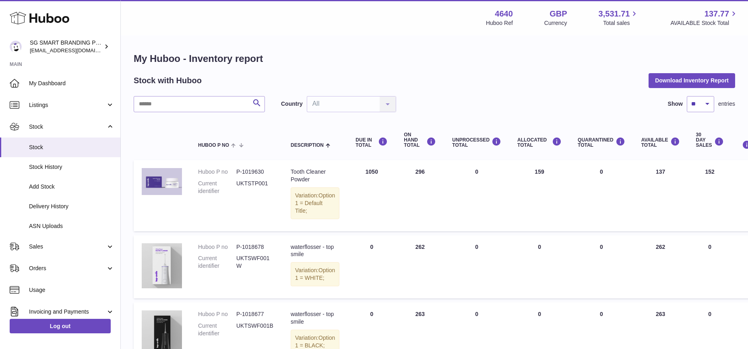 The image size is (748, 349). I want to click on span: Usage, so click(72, 290).